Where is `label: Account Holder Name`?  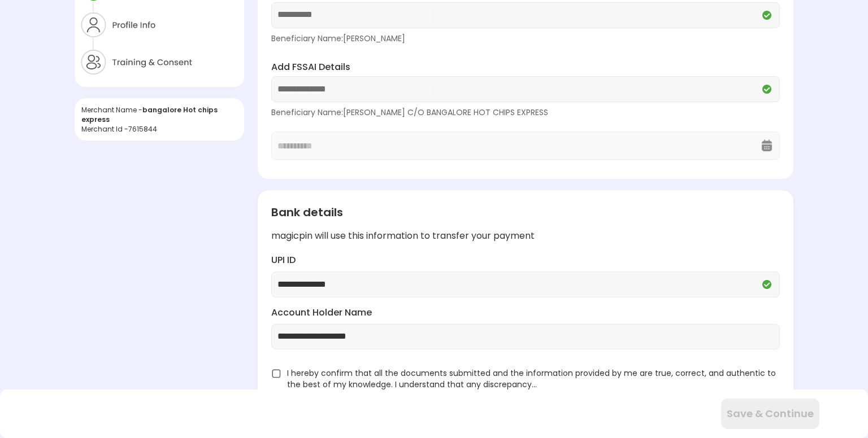
label: Account Holder Name is located at coordinates (526, 313).